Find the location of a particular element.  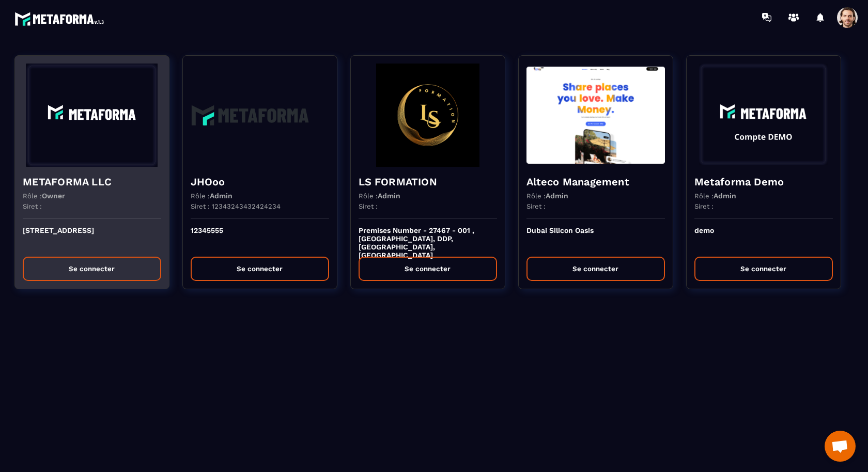

p: 12345555 is located at coordinates (260, 237).